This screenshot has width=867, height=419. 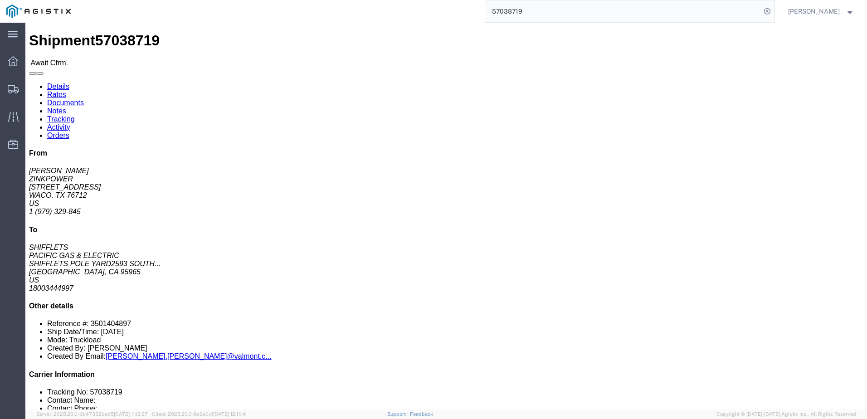 What do you see at coordinates (421, 414) in the screenshot?
I see `a: Feedback` at bounding box center [421, 414].